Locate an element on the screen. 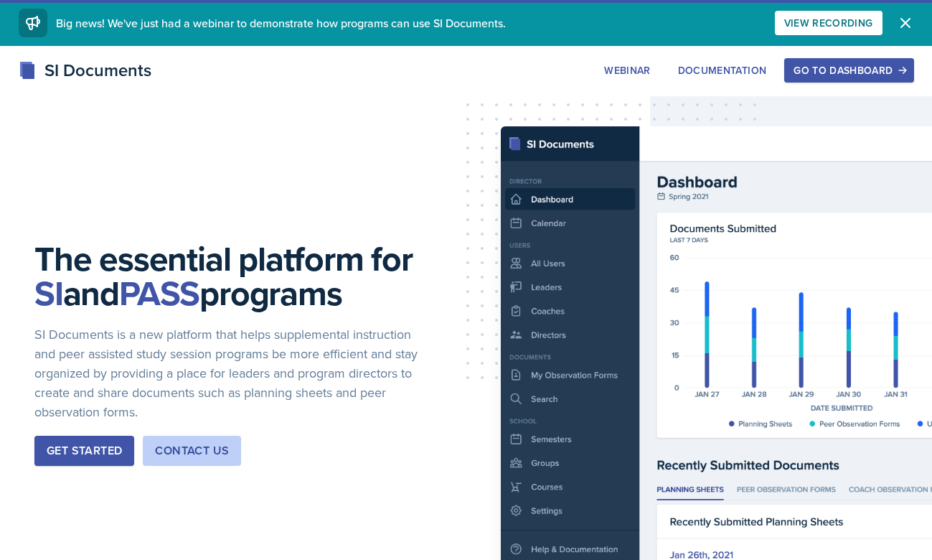 Image resolution: width=932 pixels, height=560 pixels. button: Contact Us is located at coordinates (191, 450).